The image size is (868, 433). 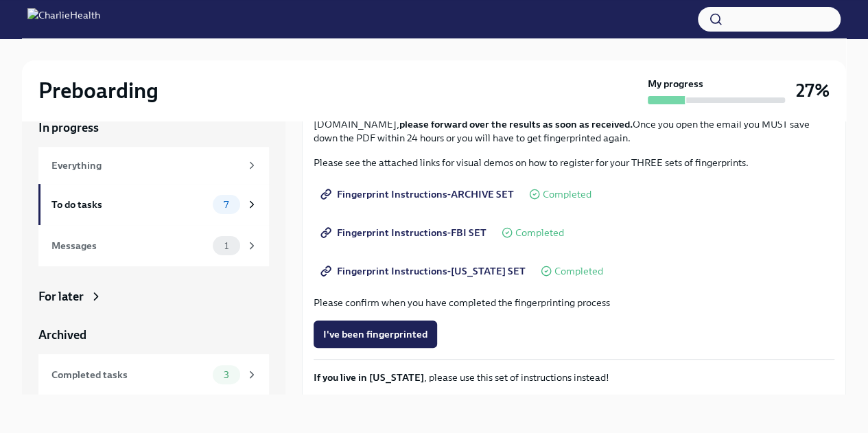 I want to click on a: Fingerprint Instructions-ARCHIVE SET, so click(x=418, y=194).